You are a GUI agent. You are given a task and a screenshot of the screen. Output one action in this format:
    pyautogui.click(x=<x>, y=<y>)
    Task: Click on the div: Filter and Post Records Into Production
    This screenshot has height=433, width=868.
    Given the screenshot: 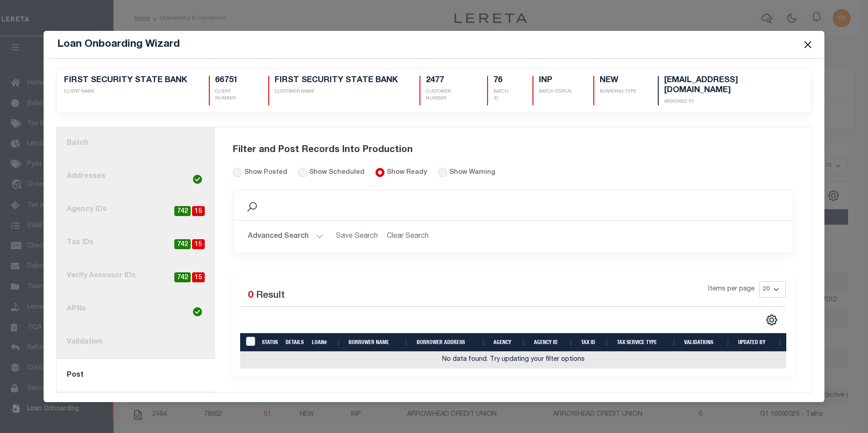 What is the action you would take?
    pyautogui.click(x=514, y=150)
    